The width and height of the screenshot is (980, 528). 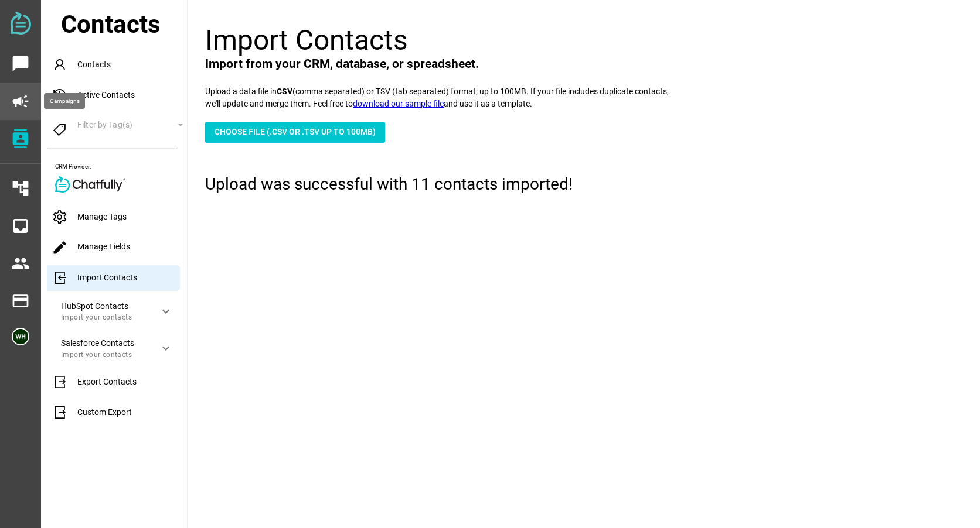 I want to click on a: download our sample file, so click(x=398, y=103).